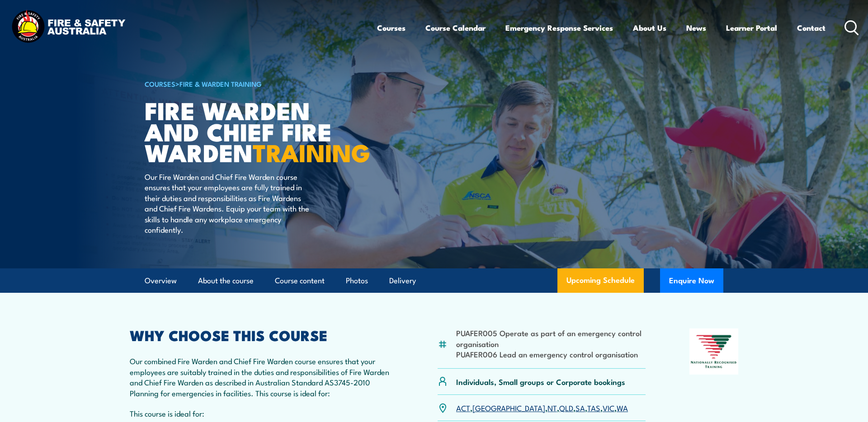  What do you see at coordinates (580, 408) in the screenshot?
I see `a: SA` at bounding box center [580, 408].